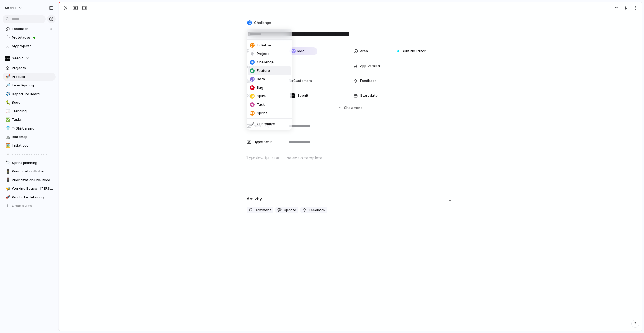 The width and height of the screenshot is (644, 333). I want to click on span: Bug, so click(260, 87).